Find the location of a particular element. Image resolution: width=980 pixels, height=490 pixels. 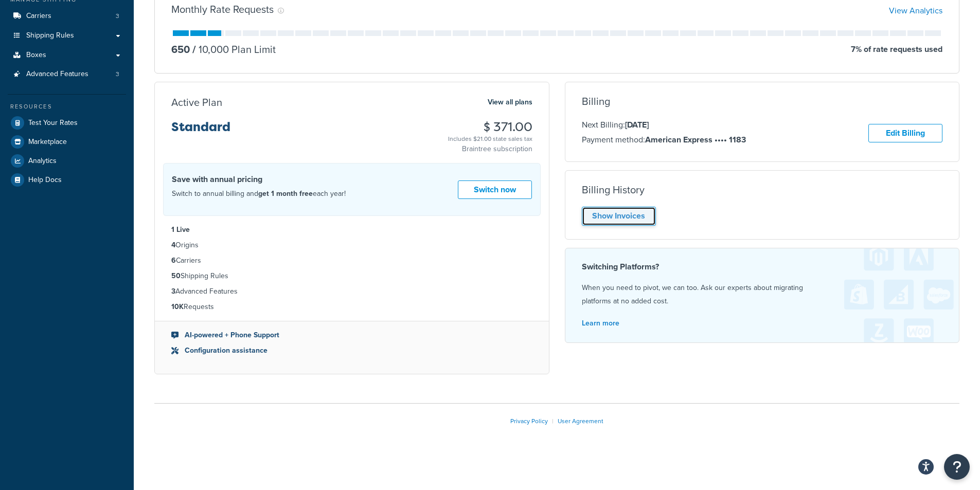

li: Marketplace is located at coordinates (67, 142).